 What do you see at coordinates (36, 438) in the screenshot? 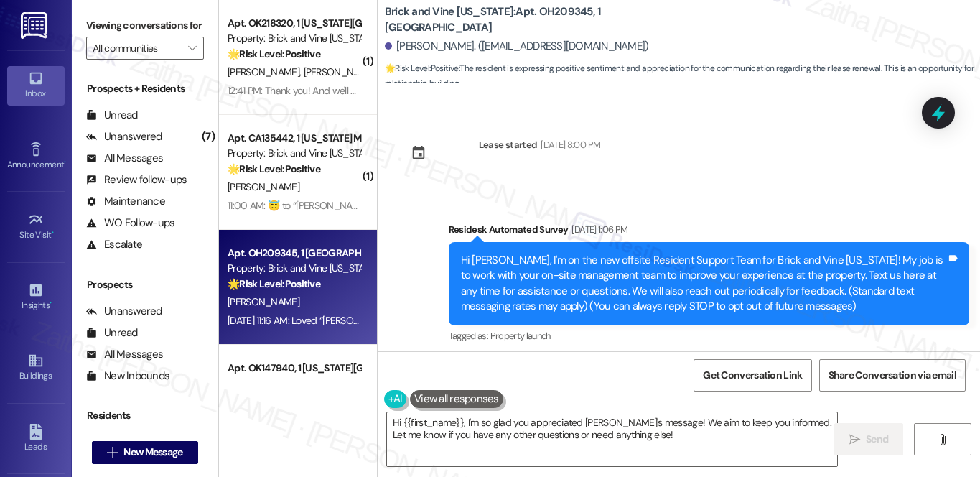
I see `a: Leads` at bounding box center [36, 438].